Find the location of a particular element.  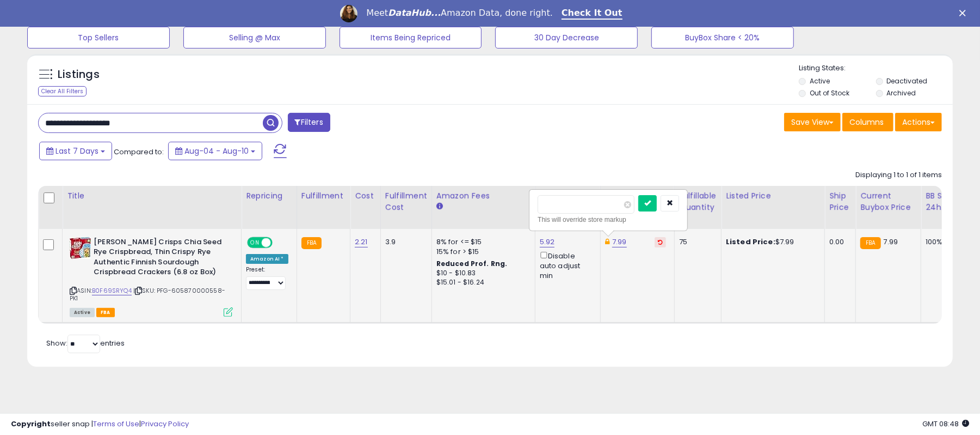

span: Show: entries is located at coordinates (86, 343).